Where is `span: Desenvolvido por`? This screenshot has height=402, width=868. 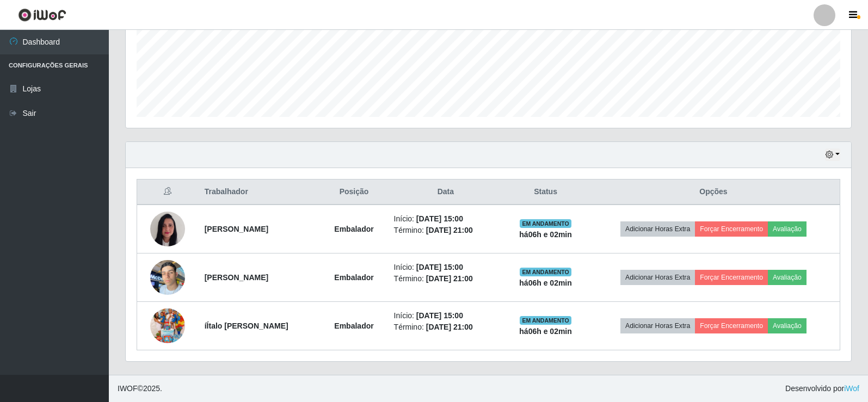 span: Desenvolvido por is located at coordinates (822, 389).